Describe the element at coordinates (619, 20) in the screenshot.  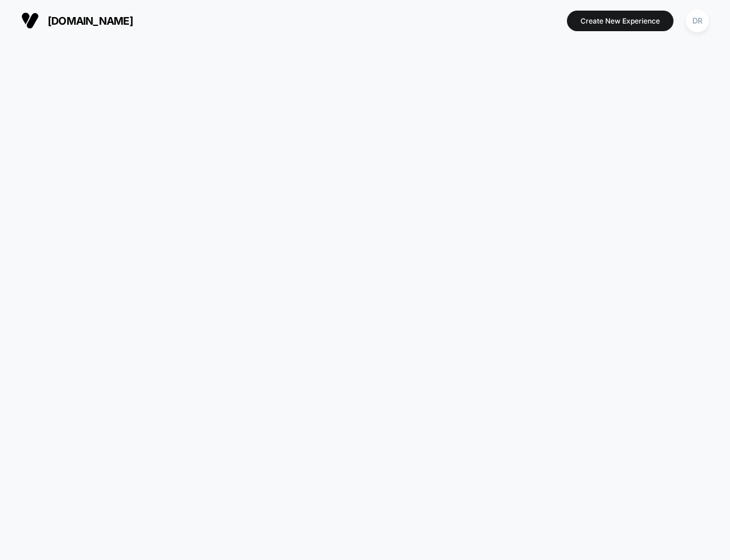
I see `button: Create New Experience` at that location.